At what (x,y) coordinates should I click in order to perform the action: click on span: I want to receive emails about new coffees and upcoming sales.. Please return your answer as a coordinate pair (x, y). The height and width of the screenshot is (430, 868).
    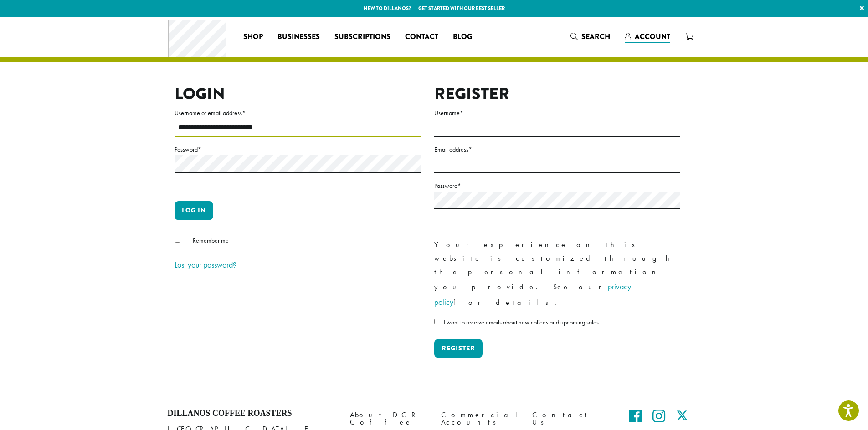
    Looking at the image, I should click on (522, 322).